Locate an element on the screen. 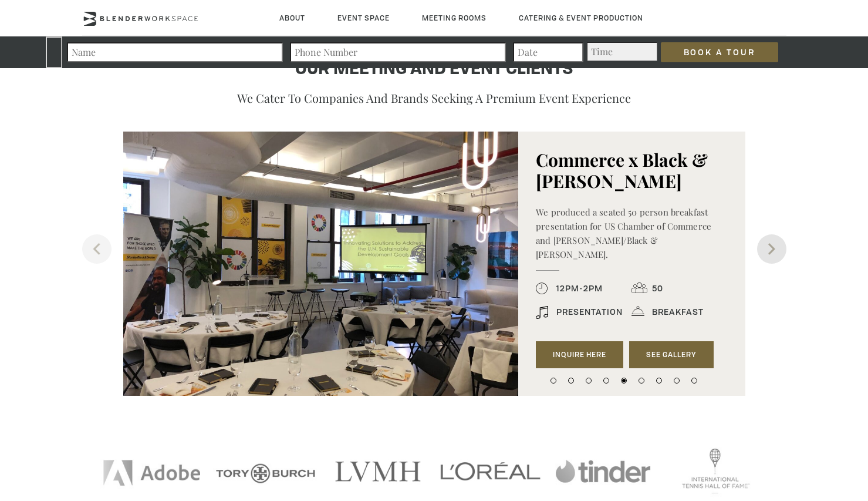  h4: OUR MEETING AND EVENT CLIENTS is located at coordinates (434, 70).